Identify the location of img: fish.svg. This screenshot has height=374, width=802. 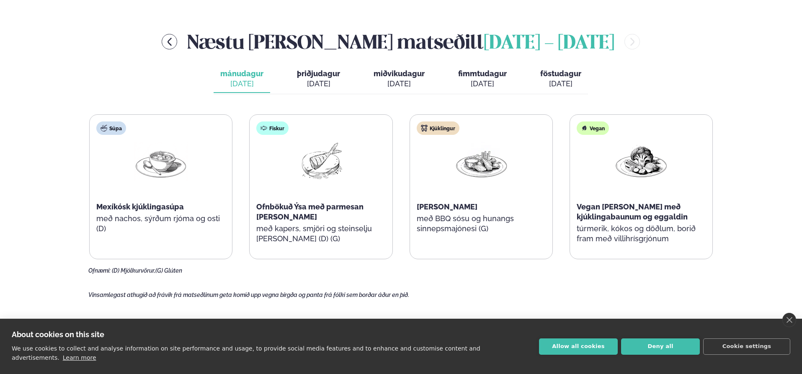
(264, 128).